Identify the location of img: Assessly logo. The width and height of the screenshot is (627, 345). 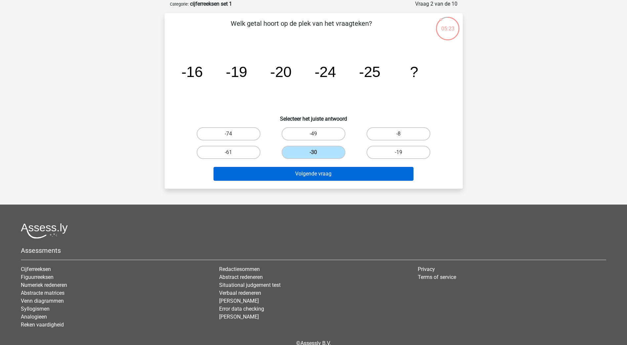
(44, 231).